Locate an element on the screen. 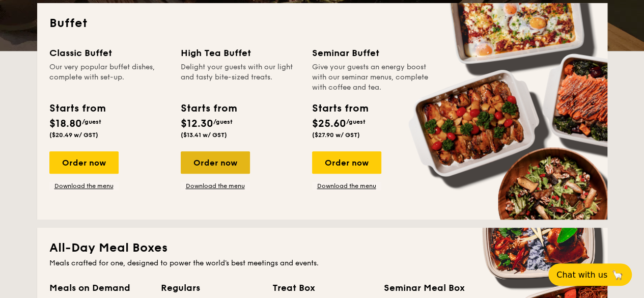 The image size is (644, 298). div: Seminar Meal Box is located at coordinates (433, 288).